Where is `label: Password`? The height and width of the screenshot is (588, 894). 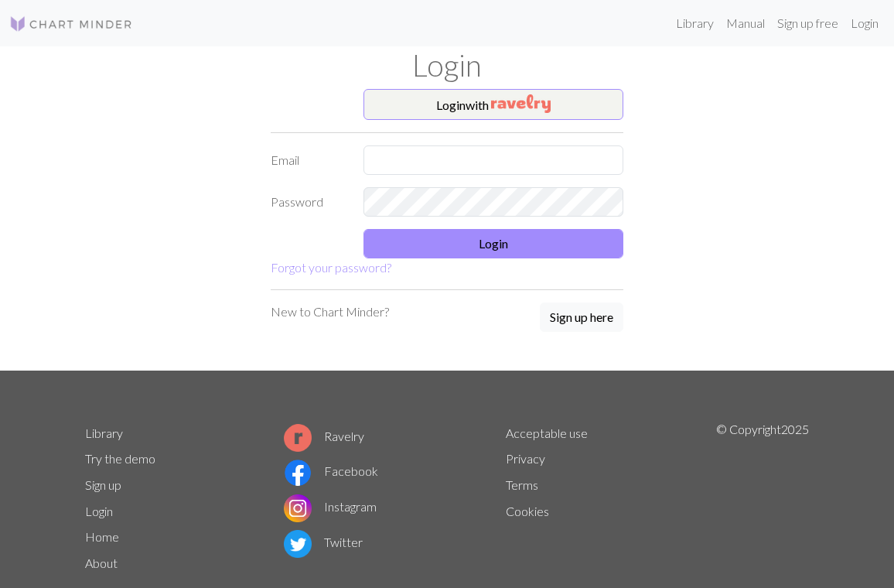
label: Password is located at coordinates (308, 202).